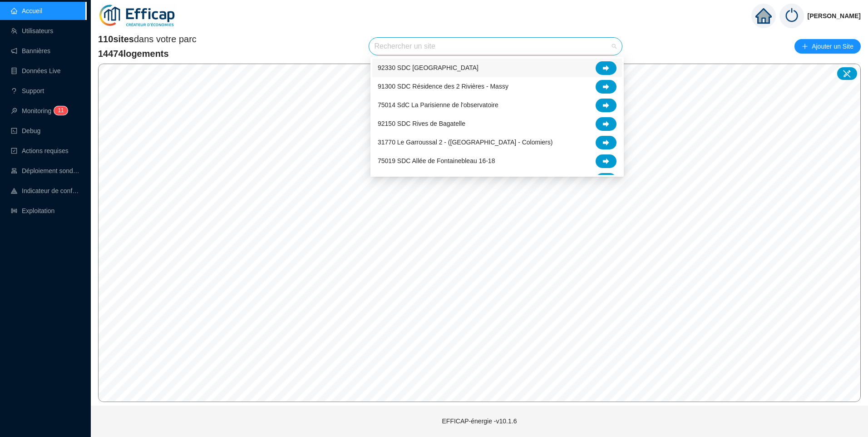 Image resolution: width=868 pixels, height=437 pixels. What do you see at coordinates (436, 161) in the screenshot?
I see `span: 75019 SDC Allée de Fontainebleau 16-18` at bounding box center [436, 161].